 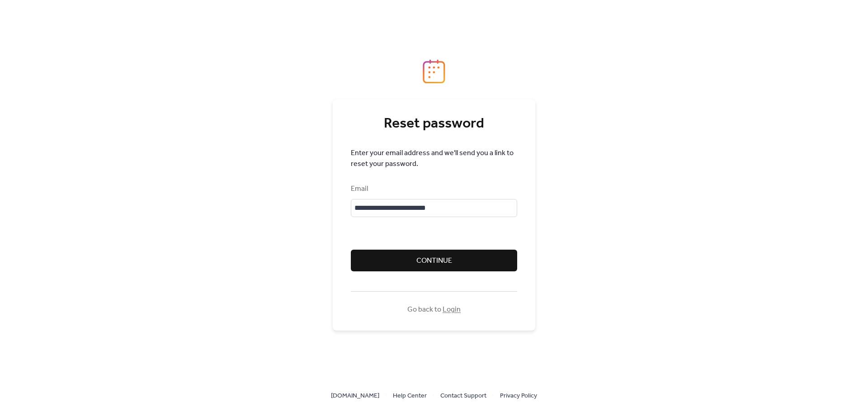 I want to click on button: Continue, so click(x=434, y=261).